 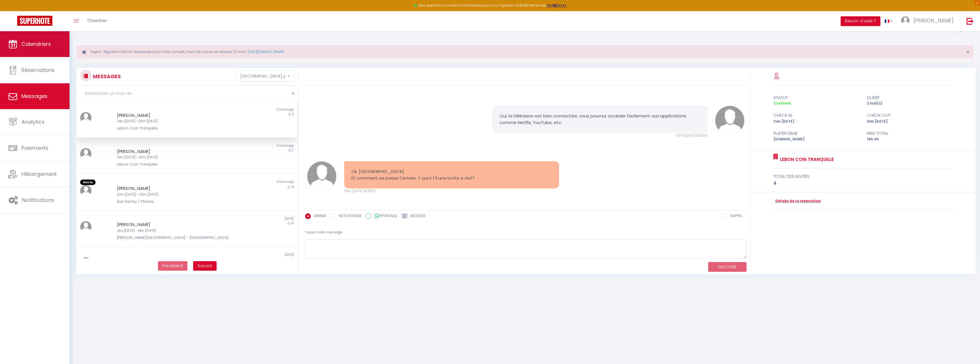 I want to click on span: Chercher, so click(x=97, y=21).